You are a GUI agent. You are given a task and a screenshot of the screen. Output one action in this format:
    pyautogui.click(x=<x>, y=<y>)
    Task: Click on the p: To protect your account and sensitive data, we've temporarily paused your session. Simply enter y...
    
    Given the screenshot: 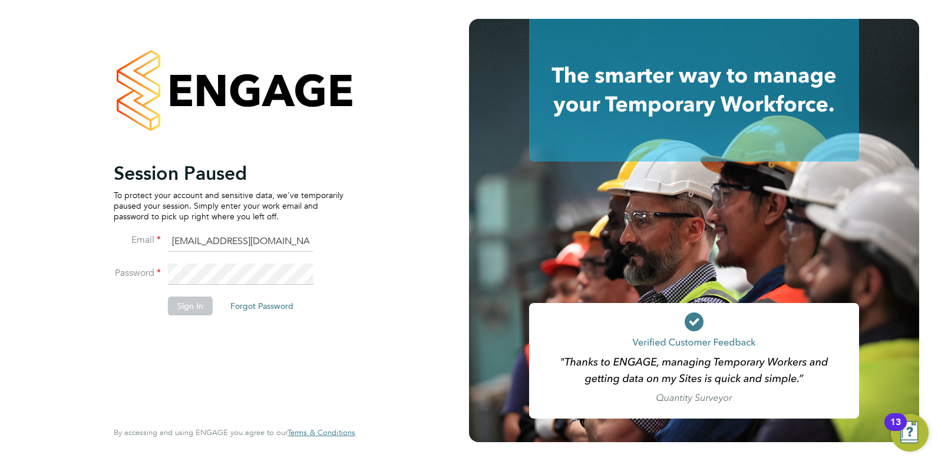 What is the action you would take?
    pyautogui.click(x=229, y=206)
    